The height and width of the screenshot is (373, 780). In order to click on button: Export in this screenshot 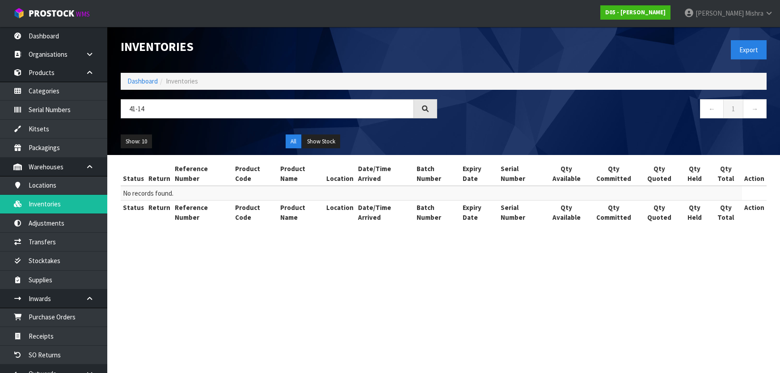, I will do `click(749, 50)`.